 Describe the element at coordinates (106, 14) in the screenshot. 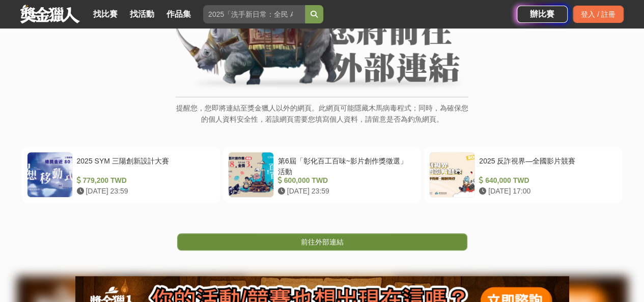

I see `a: 找比賽` at that location.